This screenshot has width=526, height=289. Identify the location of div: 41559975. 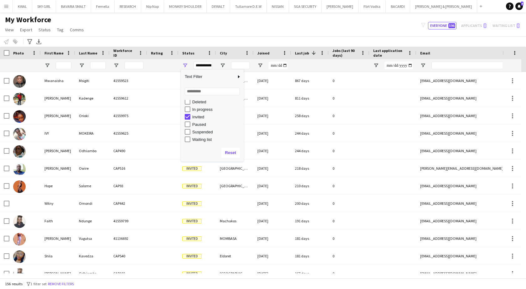
(128, 115).